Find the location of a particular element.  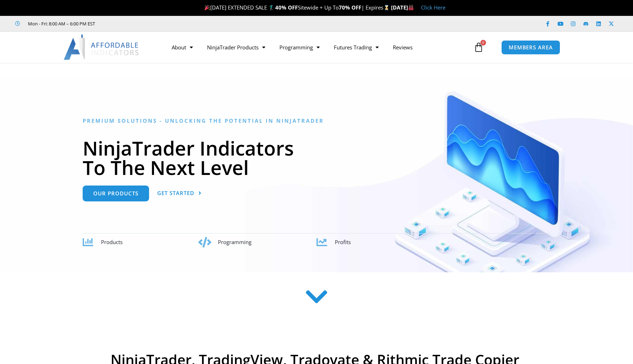

a: NinjaTrader Products is located at coordinates (236, 47).